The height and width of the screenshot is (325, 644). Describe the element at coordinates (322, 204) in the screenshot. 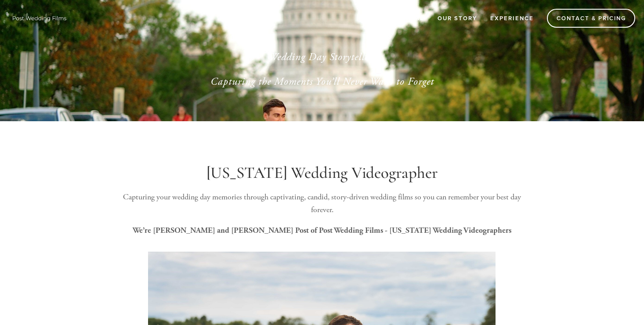

I see `p: Capturing your wedding day memories through captivating, candid, story-driven wedding films so yo...` at that location.